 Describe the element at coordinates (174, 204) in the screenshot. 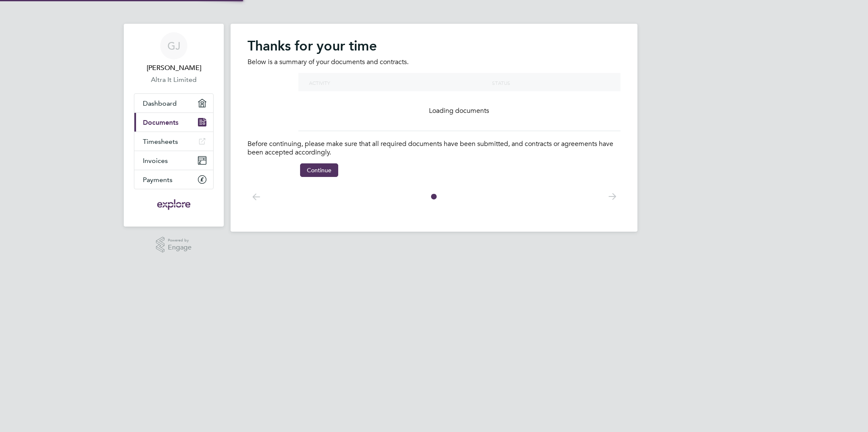

I see `a: Go to home page` at that location.